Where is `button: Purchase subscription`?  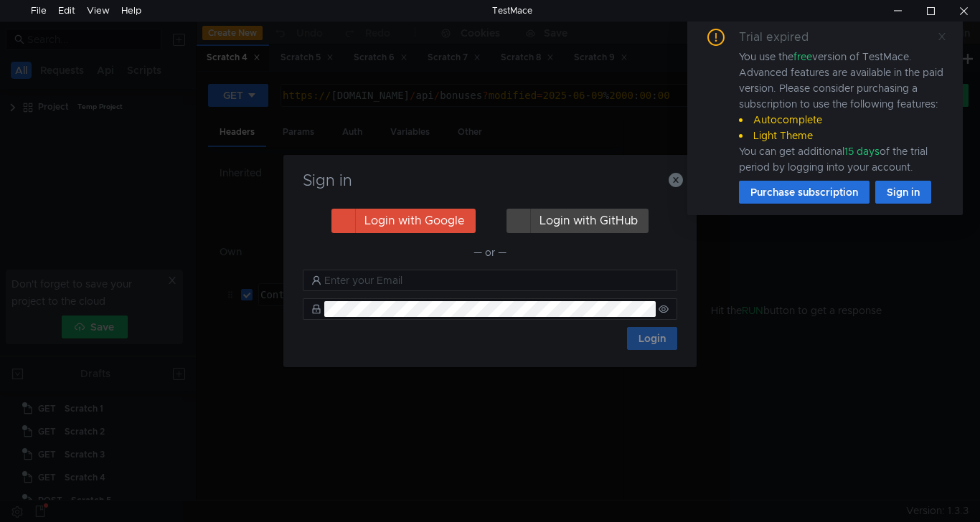
button: Purchase subscription is located at coordinates (804, 192).